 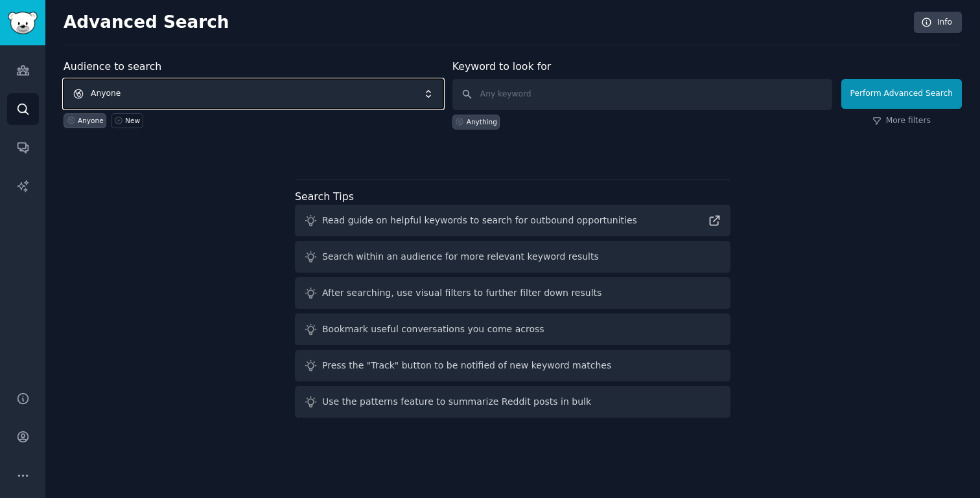 What do you see at coordinates (91, 120) in the screenshot?
I see `div: Anyone` at bounding box center [91, 120].